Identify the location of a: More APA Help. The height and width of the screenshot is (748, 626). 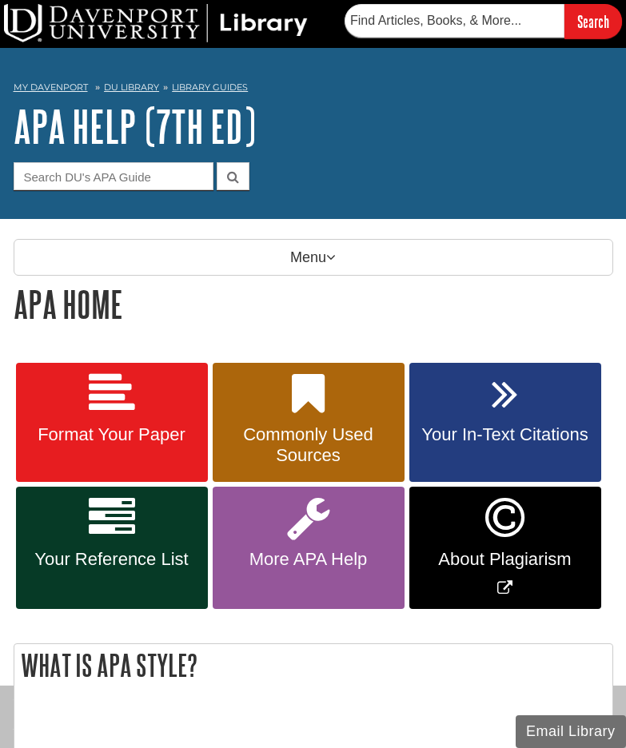
(309, 548).